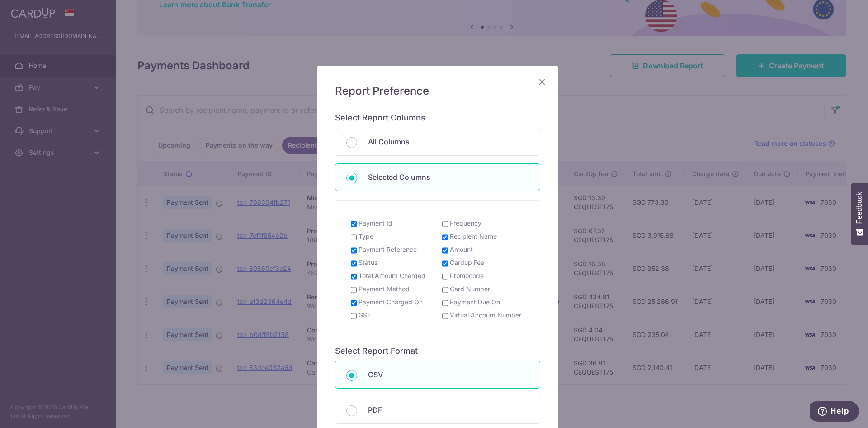 Image resolution: width=868 pixels, height=428 pixels. I want to click on label: Promocode, so click(467, 276).